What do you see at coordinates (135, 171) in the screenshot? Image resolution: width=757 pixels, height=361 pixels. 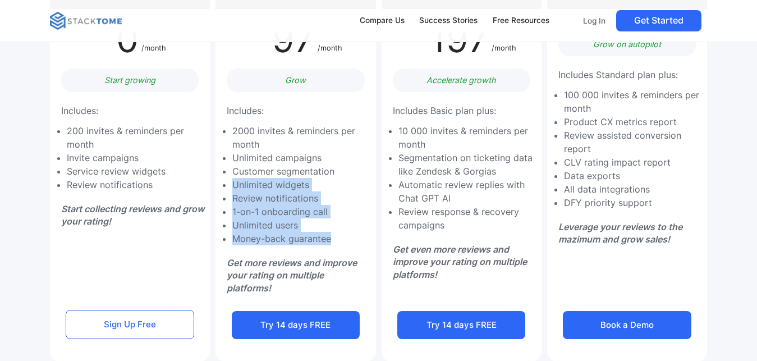 I see `li: Service review widgets` at bounding box center [135, 171].